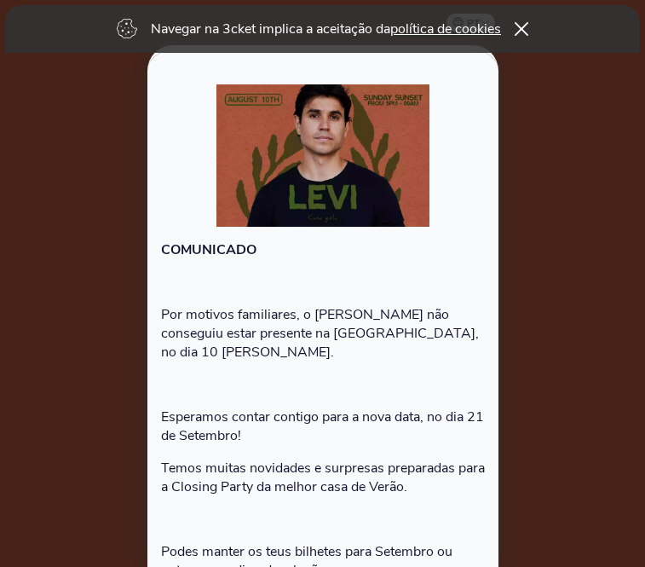 The image size is (645, 567). Describe the element at coordinates (323, 155) in the screenshot. I see `img: logo image` at that location.